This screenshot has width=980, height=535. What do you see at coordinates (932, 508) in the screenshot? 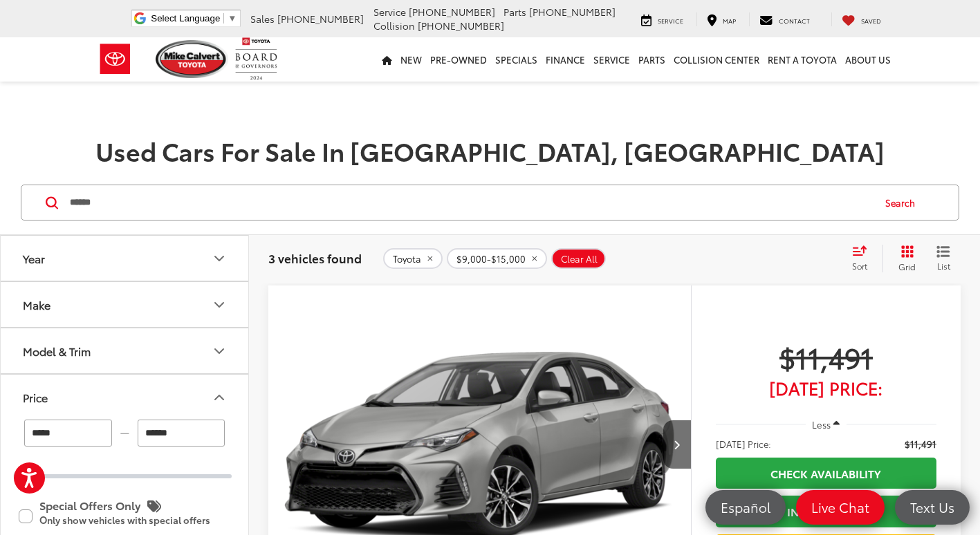
I see `a: Text Us` at bounding box center [932, 508].